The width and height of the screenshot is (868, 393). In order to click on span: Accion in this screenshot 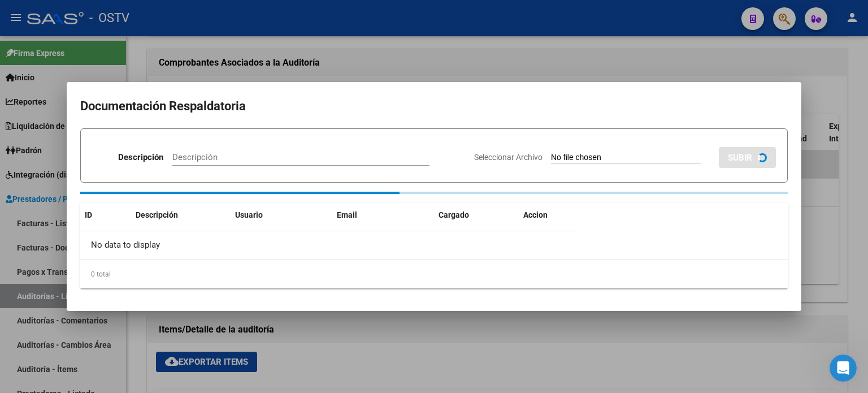, I will do `click(535, 215)`.